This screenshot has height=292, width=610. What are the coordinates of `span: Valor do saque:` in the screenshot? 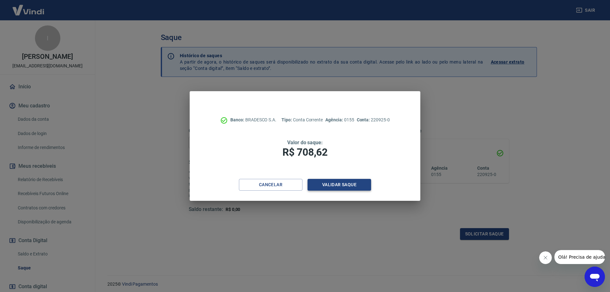 It's located at (305, 142).